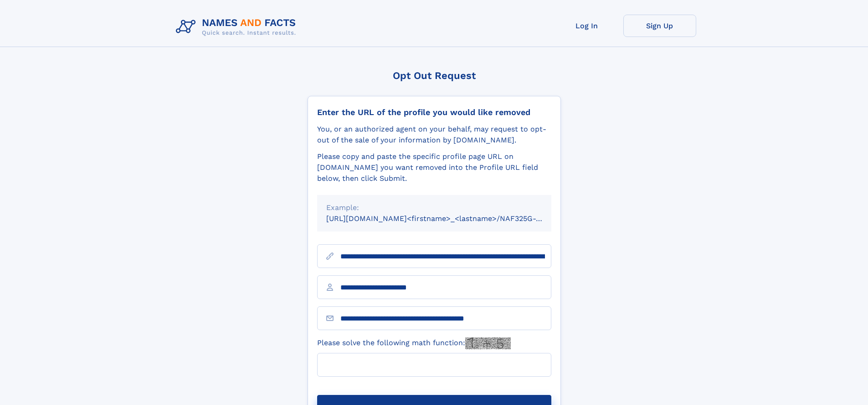  What do you see at coordinates (238, 27) in the screenshot?
I see `img: Logo Names and Facts` at bounding box center [238, 27].